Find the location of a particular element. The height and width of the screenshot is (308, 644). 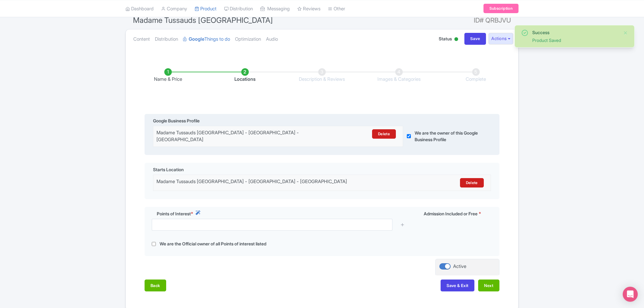

span: Status is located at coordinates (445, 38).